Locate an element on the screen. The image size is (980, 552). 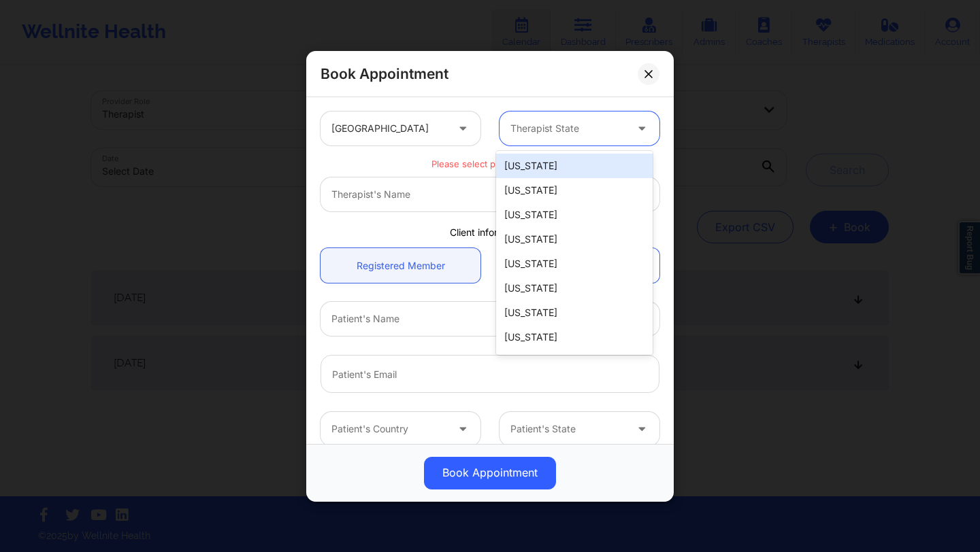
p: Please select provider state is located at coordinates (490, 164).